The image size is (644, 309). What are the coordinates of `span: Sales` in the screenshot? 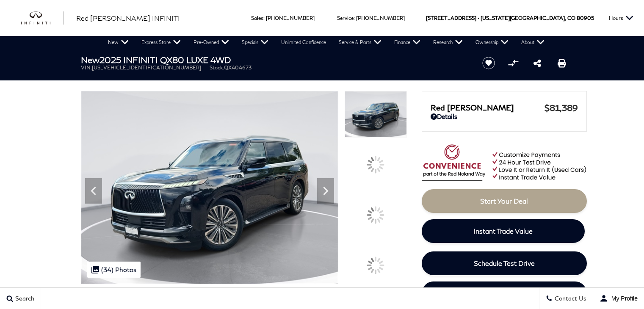 It's located at (257, 18).